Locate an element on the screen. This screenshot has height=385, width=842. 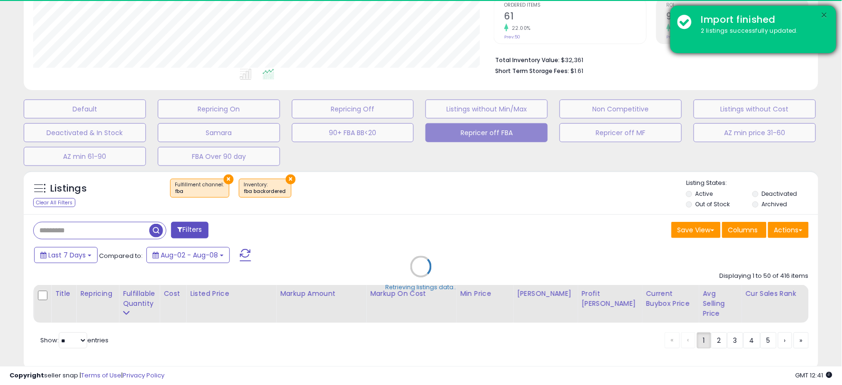
span: $1.61 is located at coordinates (577, 71).